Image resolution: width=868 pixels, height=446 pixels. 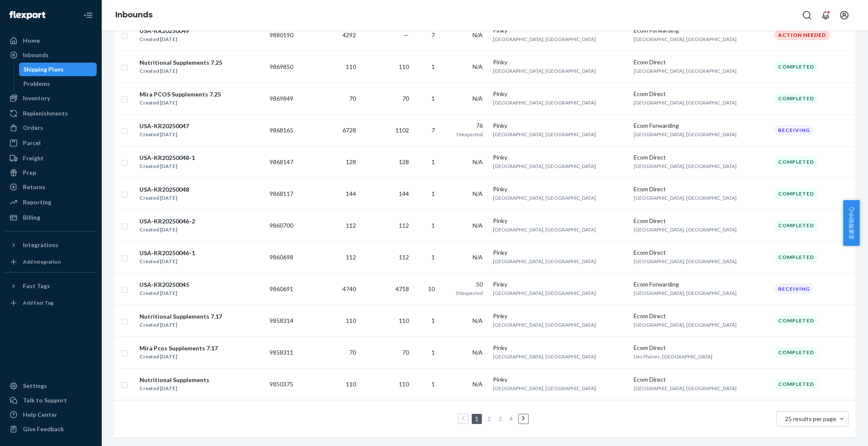 What do you see at coordinates (51, 218) in the screenshot?
I see `a: Billing` at bounding box center [51, 218].